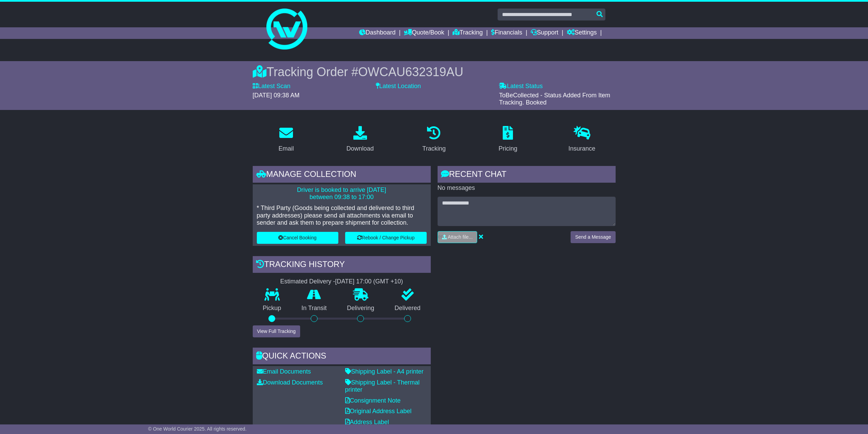 This screenshot has width=868, height=434. What do you see at coordinates (434, 148) in the screenshot?
I see `div: Tracking` at bounding box center [434, 148].